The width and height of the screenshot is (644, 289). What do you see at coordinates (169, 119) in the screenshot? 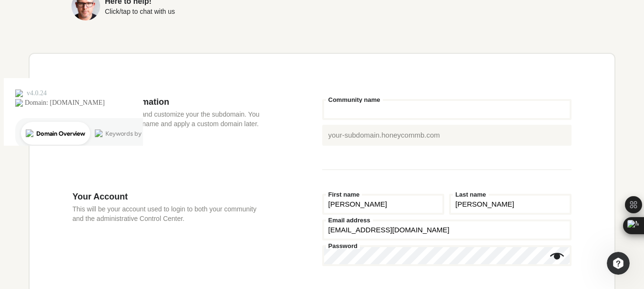
I see `p: Name your community and customize your the subdomain. You can always change the name and apply a ...` at bounding box center [169, 119].